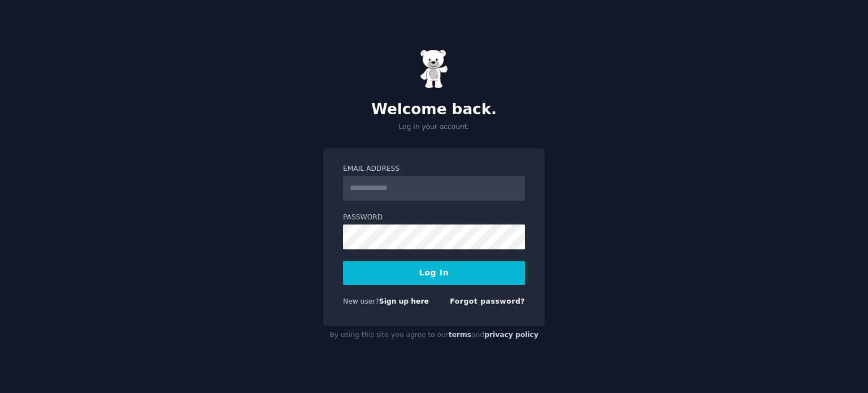 This screenshot has width=868, height=393. What do you see at coordinates (434, 217) in the screenshot?
I see `label: Password` at bounding box center [434, 217].